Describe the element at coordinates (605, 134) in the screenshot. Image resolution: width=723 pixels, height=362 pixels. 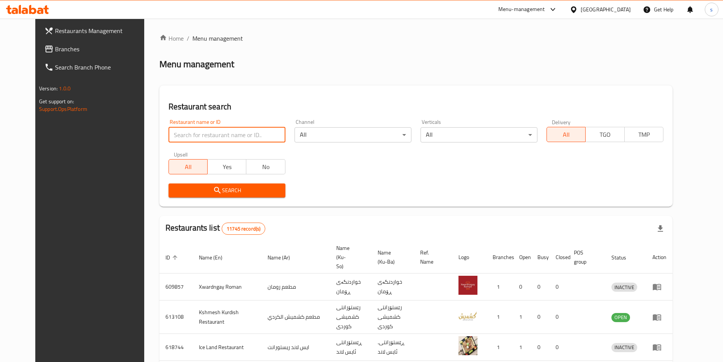
I see `span: TGO` at that location.